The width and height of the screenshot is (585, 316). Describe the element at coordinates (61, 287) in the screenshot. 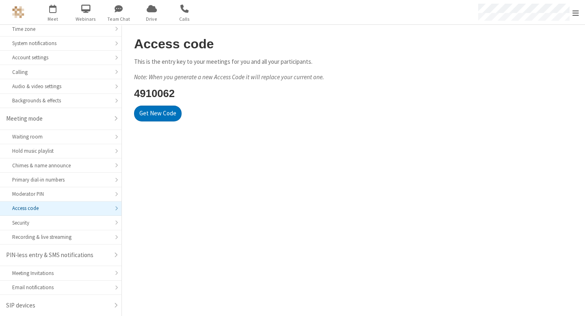

I see `div: Email notifications` at that location.